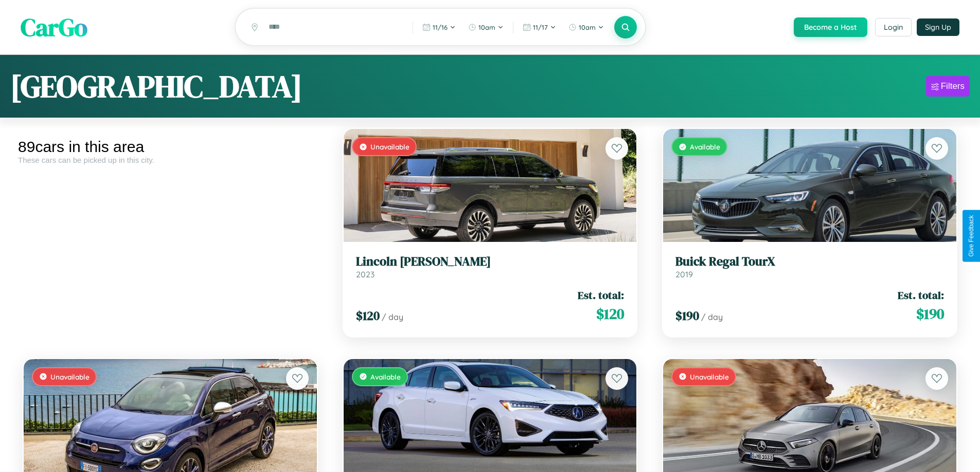 This screenshot has height=472, width=980. Describe the element at coordinates (809, 267) in the screenshot. I see `a: Buick Regal TourX2019` at that location.